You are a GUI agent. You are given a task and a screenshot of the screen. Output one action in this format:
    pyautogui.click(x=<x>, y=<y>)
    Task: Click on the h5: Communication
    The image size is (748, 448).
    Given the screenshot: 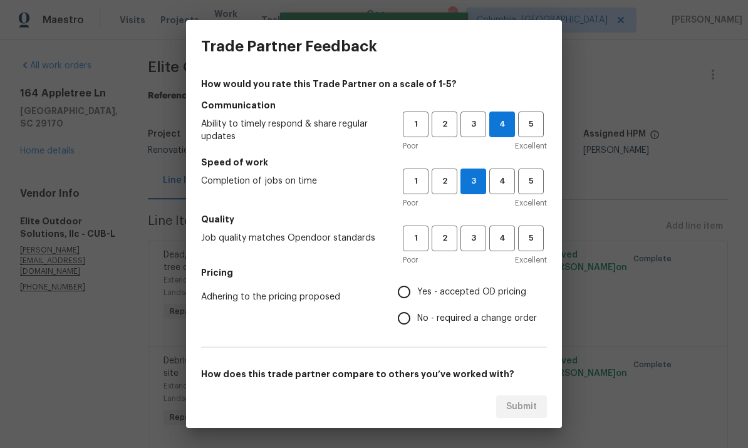 What is the action you would take?
    pyautogui.click(x=374, y=105)
    